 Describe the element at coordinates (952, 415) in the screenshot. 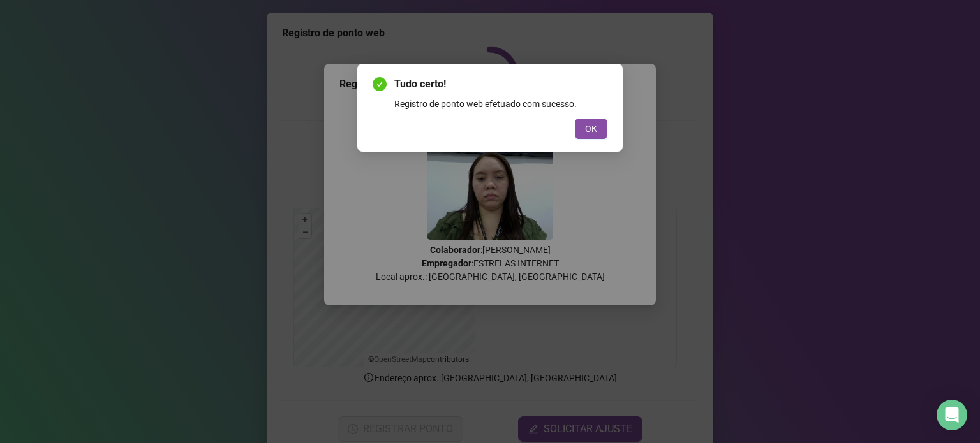

I see `div: Open Intercom Messenger` at that location.